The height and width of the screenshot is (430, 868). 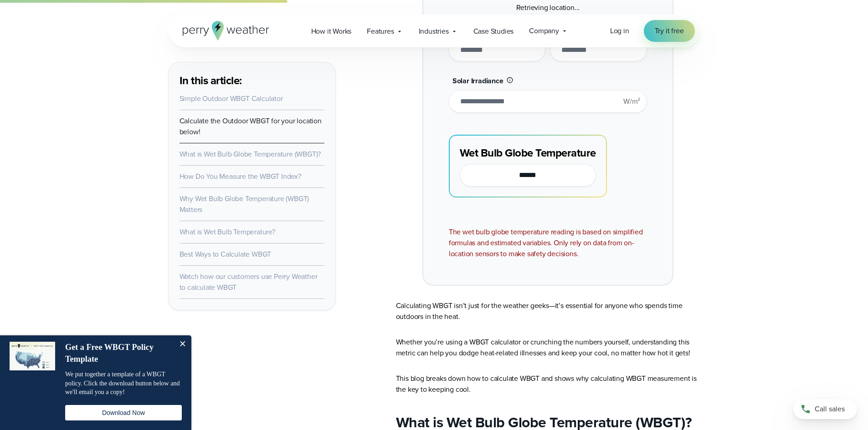 What do you see at coordinates (123, 413) in the screenshot?
I see `button: Download Now` at bounding box center [123, 413].